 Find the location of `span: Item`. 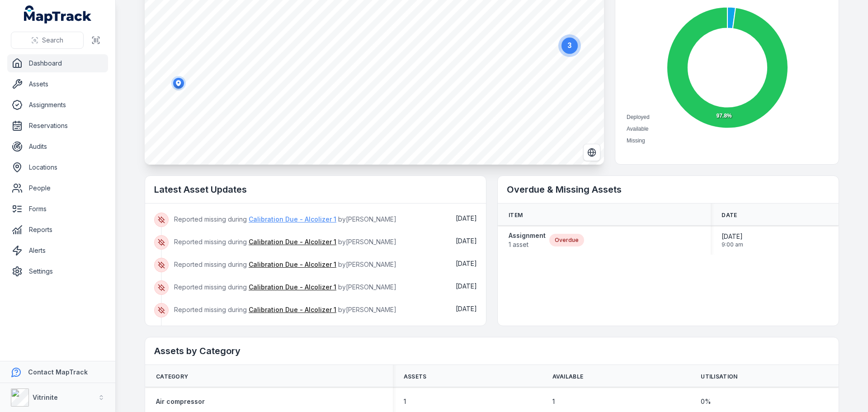

span: Item is located at coordinates (515, 215).